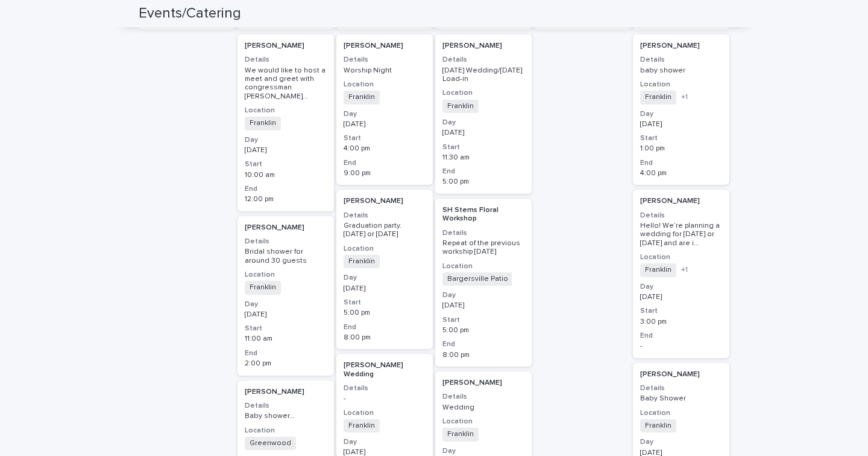  Describe the element at coordinates (286, 84) in the screenshot. I see `div: We would like to host a meet and greet with congressman Jefferson Shreve with about 20 people som...` at that location.